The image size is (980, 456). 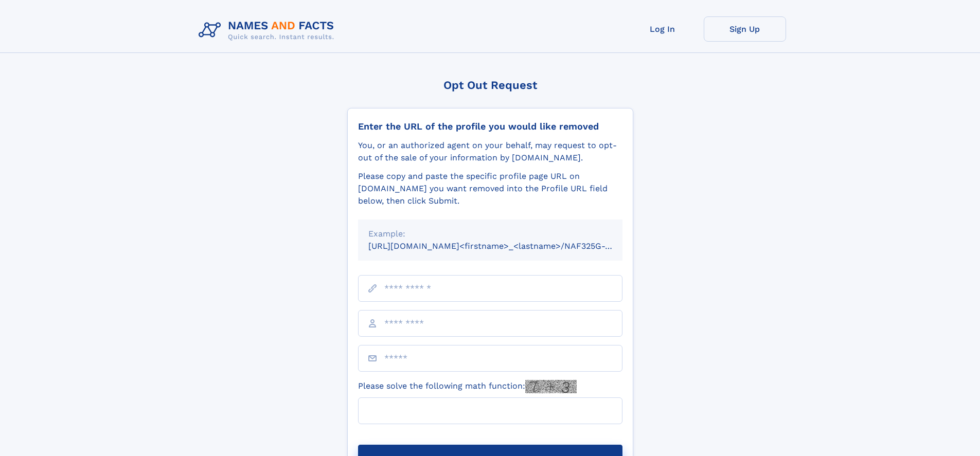 I want to click on div: Enter the URL of the profile you would like removed, so click(x=490, y=127).